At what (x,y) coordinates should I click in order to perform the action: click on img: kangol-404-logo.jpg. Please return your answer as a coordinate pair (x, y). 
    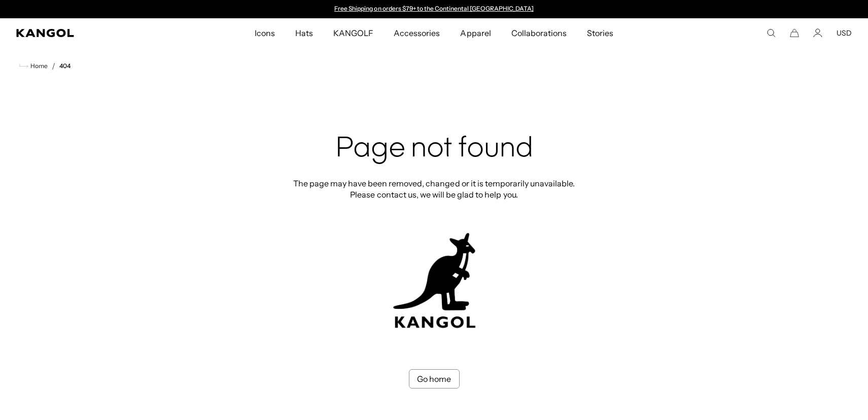
    Looking at the image, I should click on (434, 280).